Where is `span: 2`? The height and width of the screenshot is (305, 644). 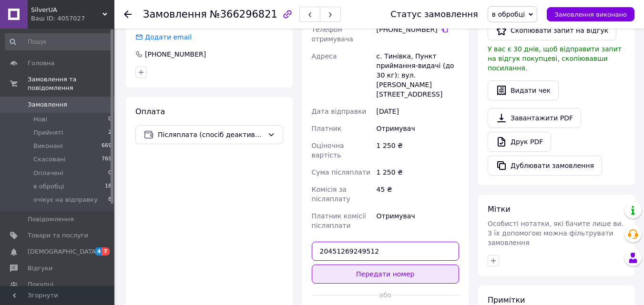
span: 2 is located at coordinates (109, 133).